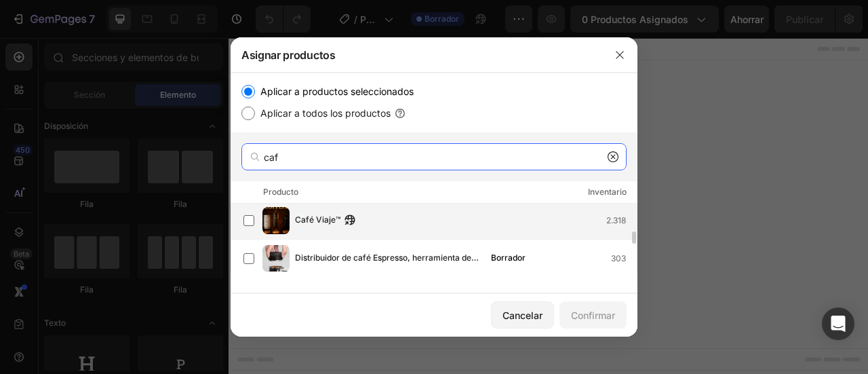 The image size is (868, 374). What do you see at coordinates (839, 323) in the screenshot?
I see `div: Abrir Intercom Messenger` at bounding box center [839, 323].